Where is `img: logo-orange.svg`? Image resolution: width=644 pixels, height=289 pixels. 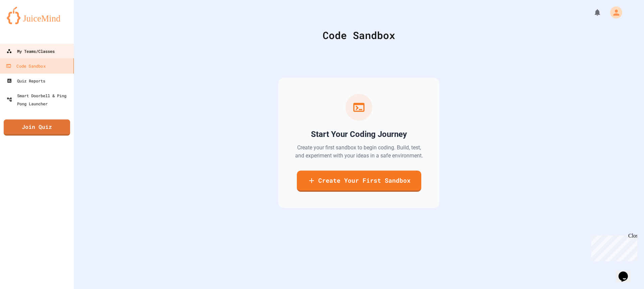
img: logo-orange.svg is located at coordinates (37, 15).